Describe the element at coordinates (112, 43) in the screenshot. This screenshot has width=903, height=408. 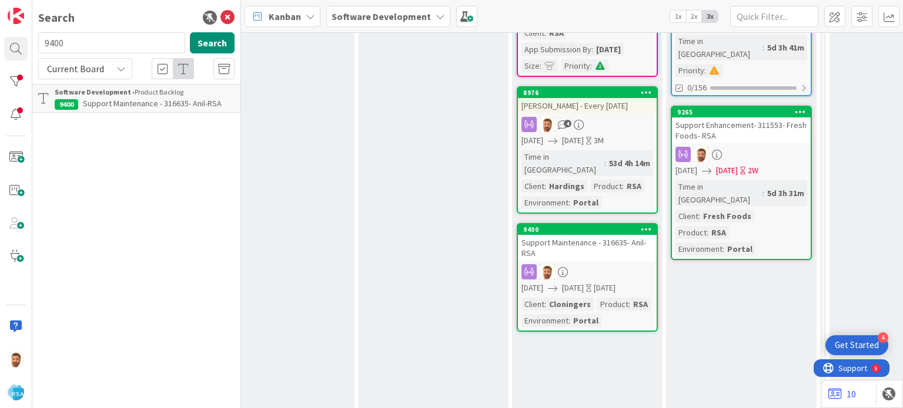
I see `input: Search for title...` at that location.